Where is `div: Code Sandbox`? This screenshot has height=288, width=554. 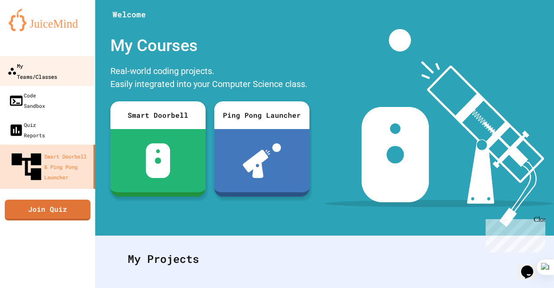
div: Code Sandbox is located at coordinates (27, 100).